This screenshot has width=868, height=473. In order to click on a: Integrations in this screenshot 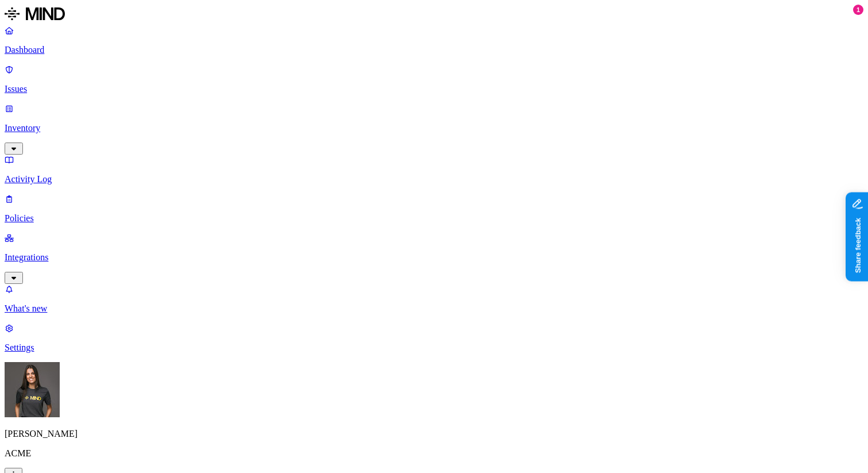, I will do `click(434, 257)`.